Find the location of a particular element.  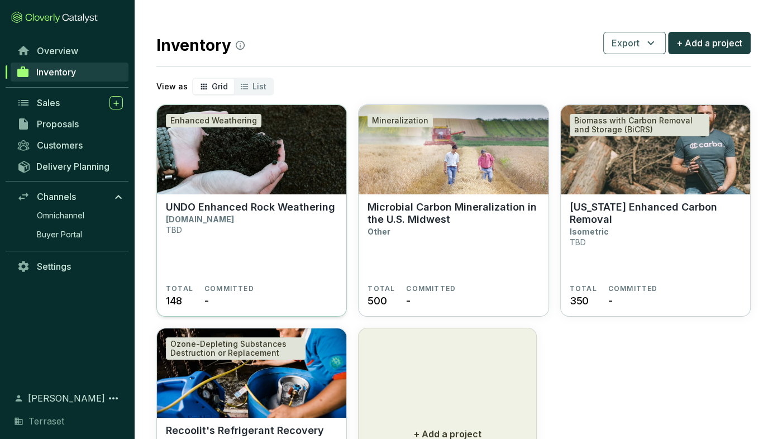

div: Biomass with Carbon Removal and Storage (BiCRS) is located at coordinates (639, 125).